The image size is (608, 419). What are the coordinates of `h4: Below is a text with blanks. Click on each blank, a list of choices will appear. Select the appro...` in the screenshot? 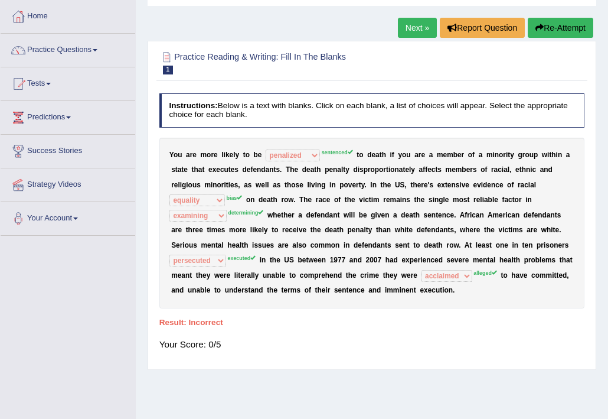 It's located at (372, 110).